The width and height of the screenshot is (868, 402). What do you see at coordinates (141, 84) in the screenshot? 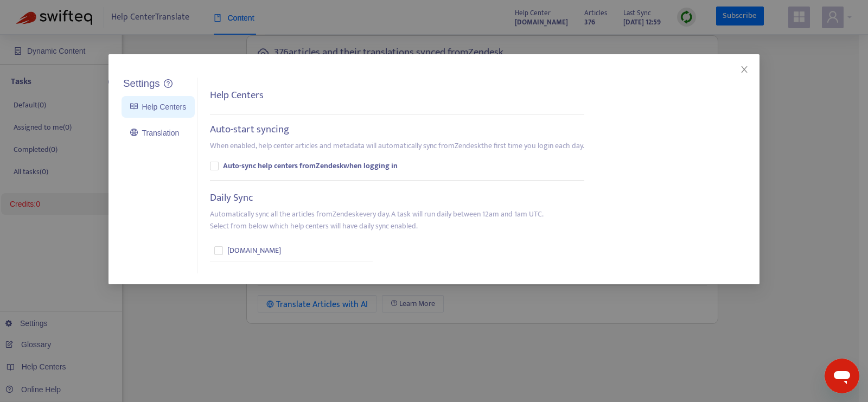
I see `h5: Settings` at bounding box center [141, 84].